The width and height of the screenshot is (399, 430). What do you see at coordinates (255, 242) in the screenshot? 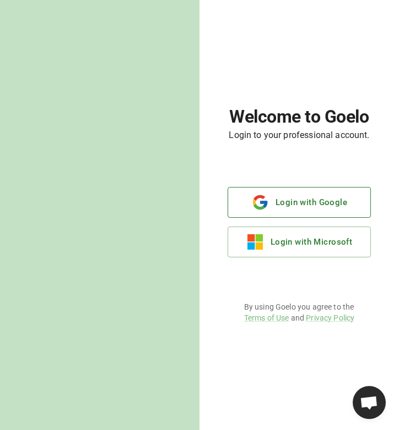
I see `img: microsoft.e116a418f9c5f551889532b8c5095213.svg` at bounding box center [255, 242].